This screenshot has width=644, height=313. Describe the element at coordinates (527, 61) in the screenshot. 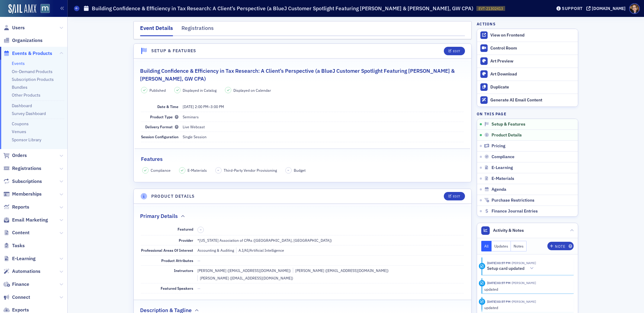

I see `a: Art Preview` at that location.